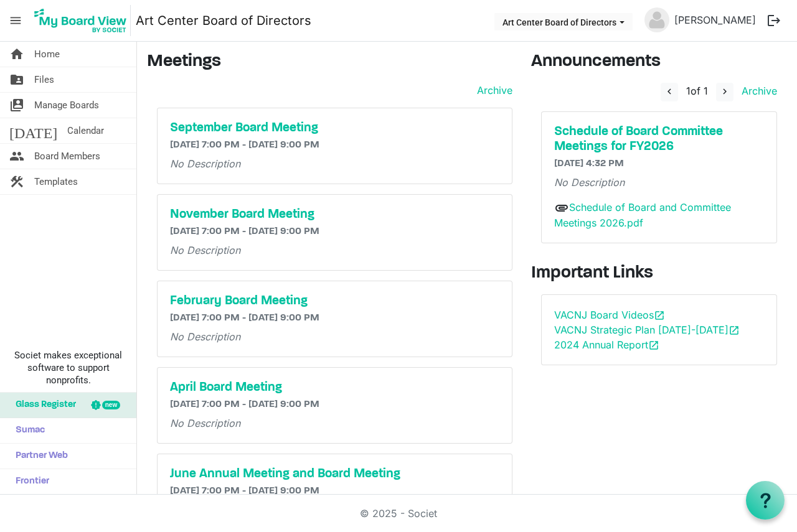  Describe the element at coordinates (68, 368) in the screenshot. I see `span: Societ makes exceptional software to support nonprofits.` at that location.